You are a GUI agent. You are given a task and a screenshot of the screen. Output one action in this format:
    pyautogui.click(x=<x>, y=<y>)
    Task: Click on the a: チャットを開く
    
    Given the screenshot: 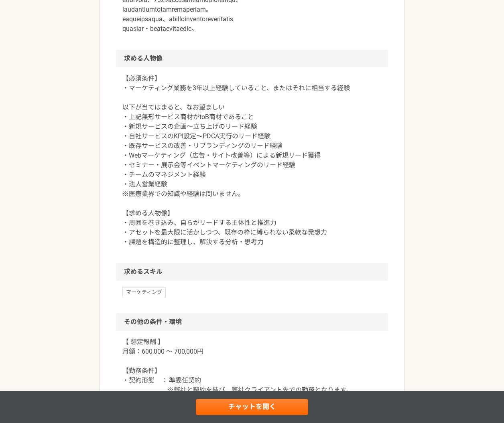 What is the action you would take?
    pyautogui.click(x=252, y=407)
    